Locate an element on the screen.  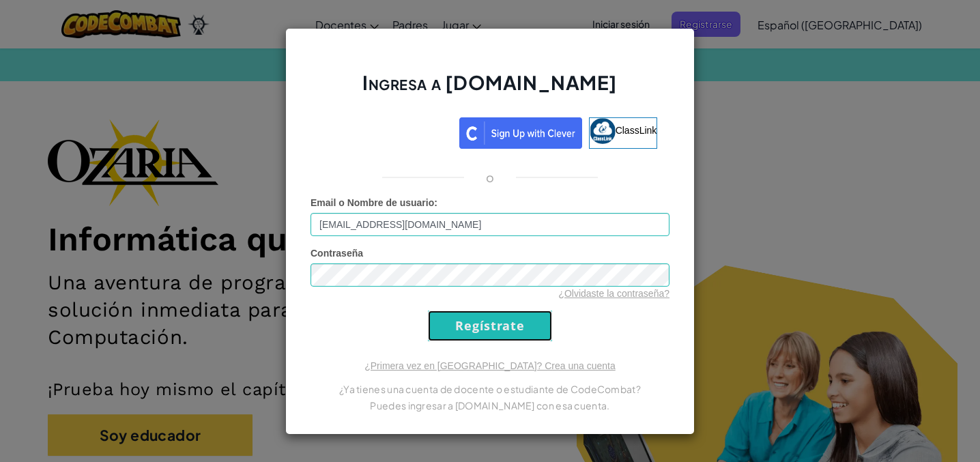
img: classlink-logo-small.png is located at coordinates (602, 131).